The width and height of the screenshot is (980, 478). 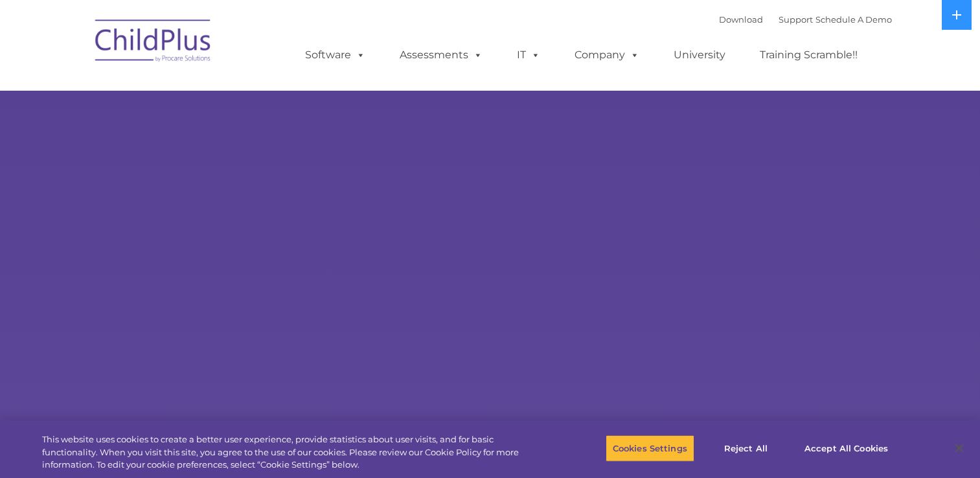 What do you see at coordinates (153, 43) in the screenshot?
I see `img: ChildPlus by Procare Solutions` at bounding box center [153, 43].